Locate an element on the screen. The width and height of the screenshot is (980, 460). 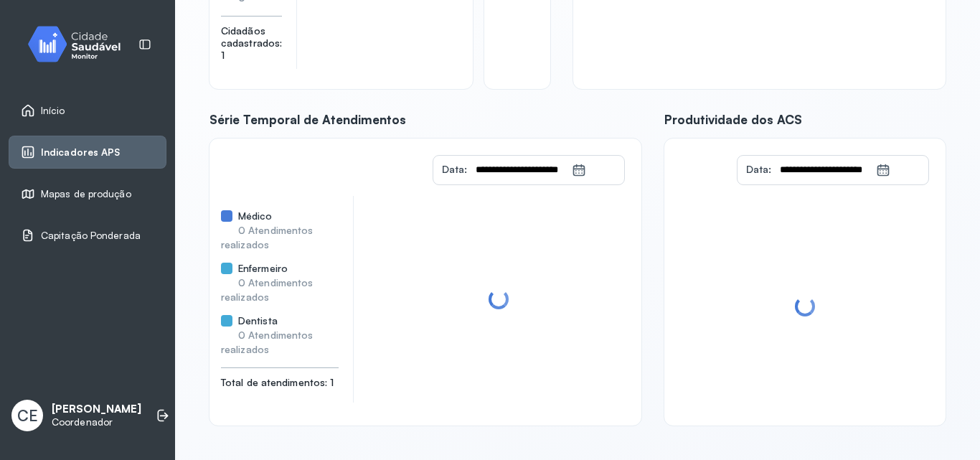
span: Série Temporal de Atendimentos is located at coordinates (425, 119).